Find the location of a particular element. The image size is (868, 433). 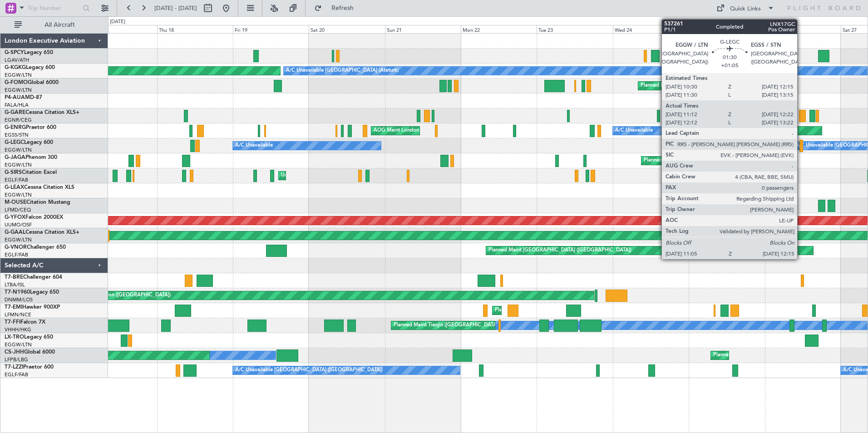

a: G-VNORChallenger 650 is located at coordinates (35, 247).